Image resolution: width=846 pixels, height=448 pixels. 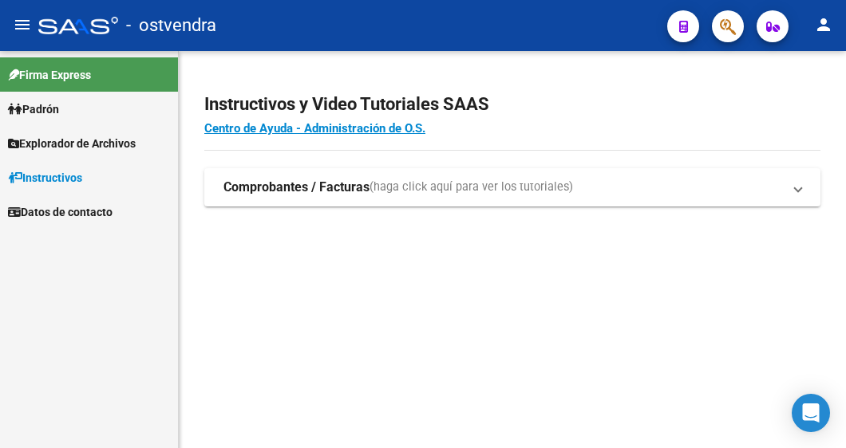 What do you see at coordinates (49, 75) in the screenshot?
I see `span: Firma Express` at bounding box center [49, 75].